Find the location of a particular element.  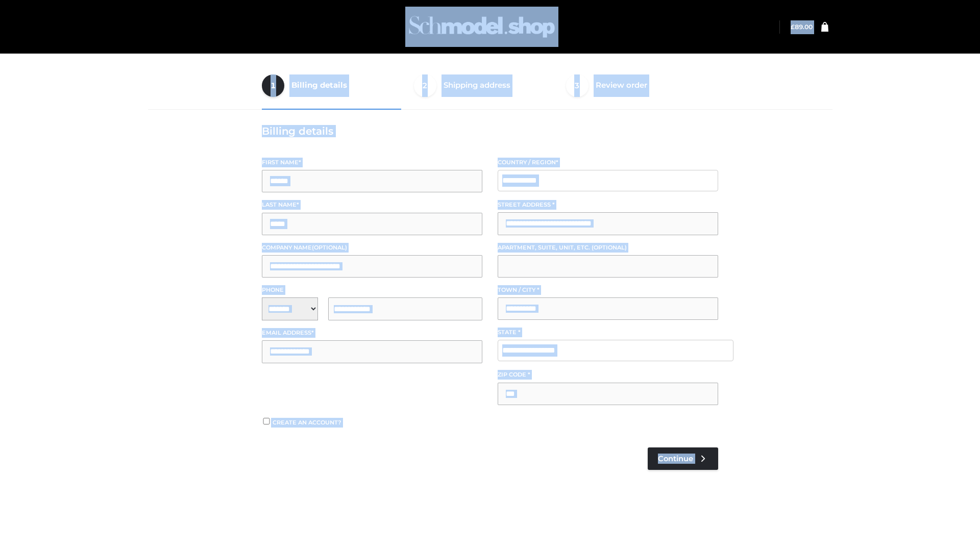

label: Apartment, suite, unit, etc. is located at coordinates (608, 248).